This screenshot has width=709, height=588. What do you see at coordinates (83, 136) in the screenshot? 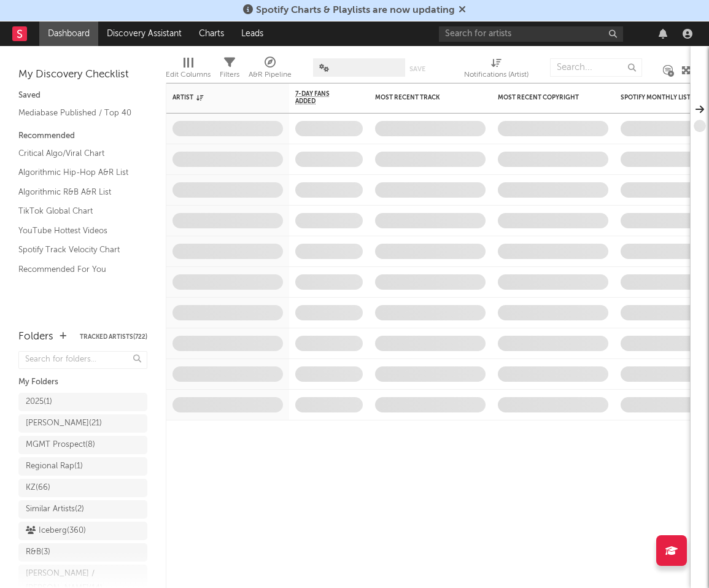
I see `div: Recommended` at bounding box center [83, 136].